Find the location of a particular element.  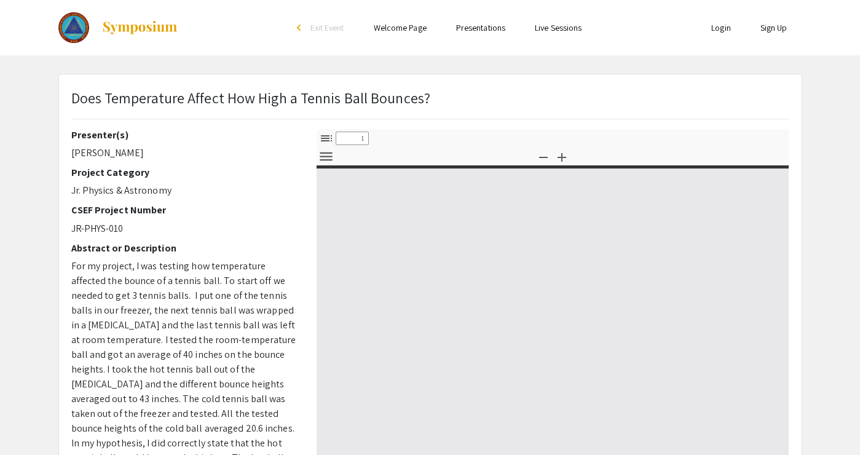

a: Presentations is located at coordinates (481, 28).